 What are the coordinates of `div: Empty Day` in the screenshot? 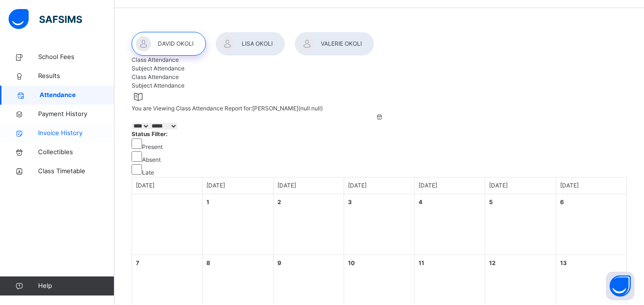 It's located at (167, 224).